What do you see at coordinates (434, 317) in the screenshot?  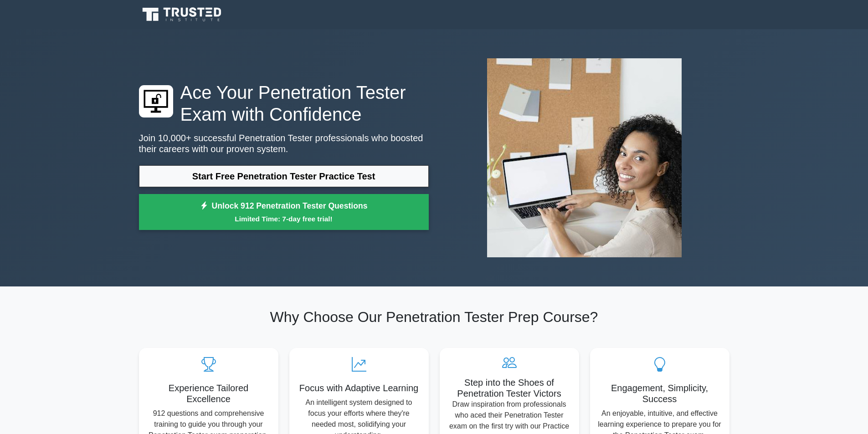 I see `h2: Why Choose Our Penetration Tester Prep Course?` at bounding box center [434, 317].